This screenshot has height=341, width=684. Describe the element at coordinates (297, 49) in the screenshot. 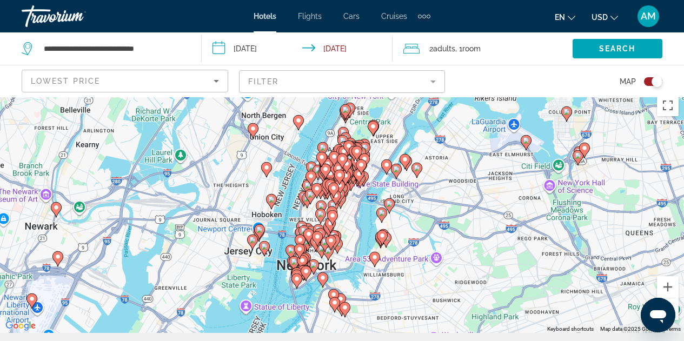

I see `button: Check-in date: Dec 10, 2025 Check-out date: Dec 15, 2025` at that location.